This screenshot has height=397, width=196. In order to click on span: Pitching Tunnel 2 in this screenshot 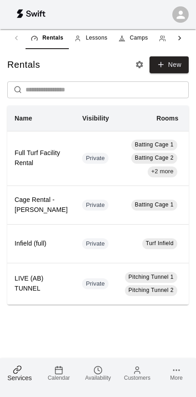, I will do `click(151, 290)`.